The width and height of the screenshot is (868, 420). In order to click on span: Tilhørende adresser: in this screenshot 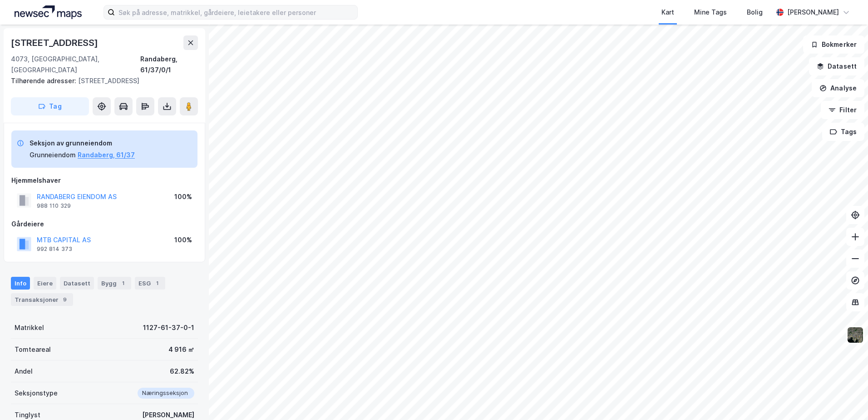, I will do `click(45, 81)`.